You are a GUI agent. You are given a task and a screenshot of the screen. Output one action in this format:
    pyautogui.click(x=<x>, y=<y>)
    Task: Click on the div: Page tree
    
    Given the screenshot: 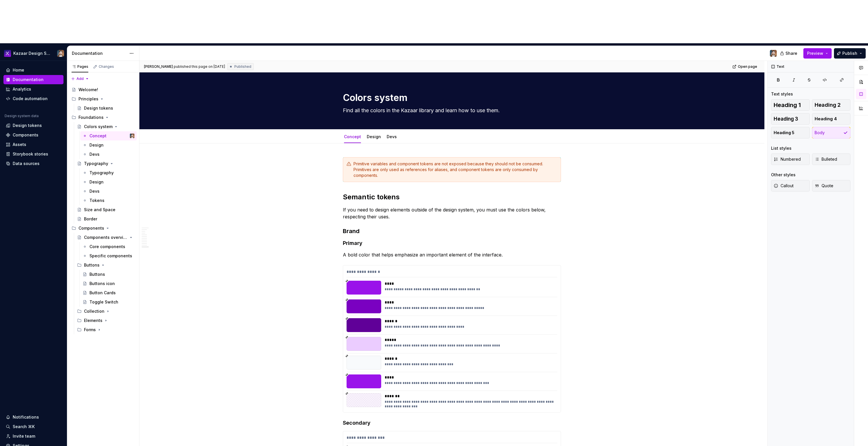 What is the action you would take?
    pyautogui.click(x=103, y=210)
    